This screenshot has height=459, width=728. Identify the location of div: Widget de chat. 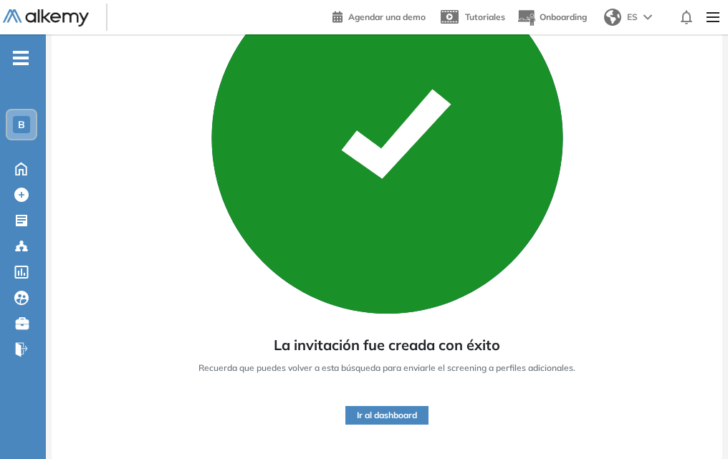
(692, 425).